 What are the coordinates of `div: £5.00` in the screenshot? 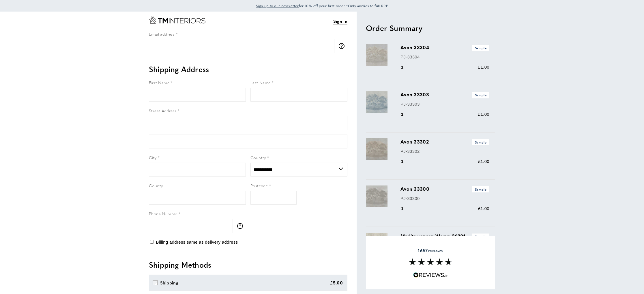 It's located at (336, 282).